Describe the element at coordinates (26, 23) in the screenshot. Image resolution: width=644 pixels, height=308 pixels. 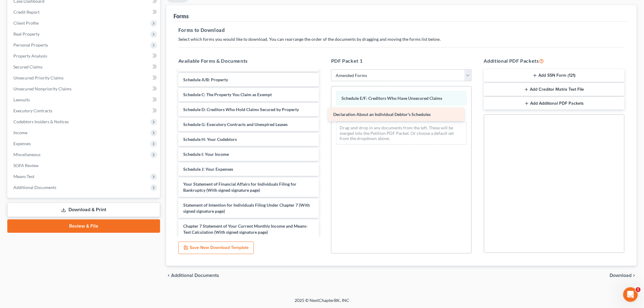
I see `span: Client Profile` at that location.